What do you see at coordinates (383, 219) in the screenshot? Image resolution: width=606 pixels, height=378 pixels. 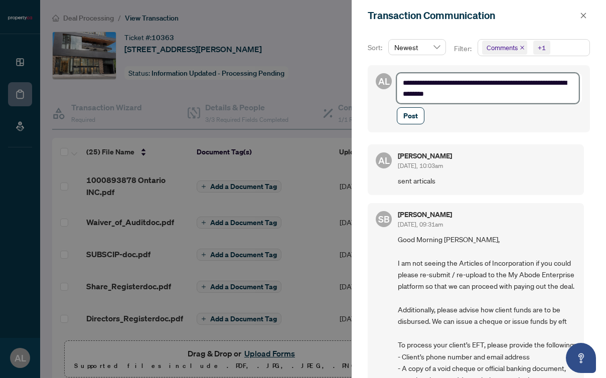 I see `span: SB` at bounding box center [383, 219].